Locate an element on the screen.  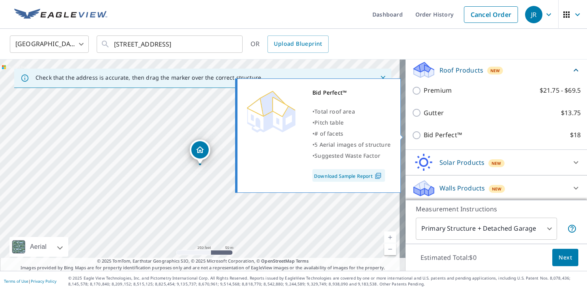
p: © 2025 Eagle View Technologies, Inc. and Pictometry International Corp. All Rights Reserved. Repo... is located at coordinates (325, 281).